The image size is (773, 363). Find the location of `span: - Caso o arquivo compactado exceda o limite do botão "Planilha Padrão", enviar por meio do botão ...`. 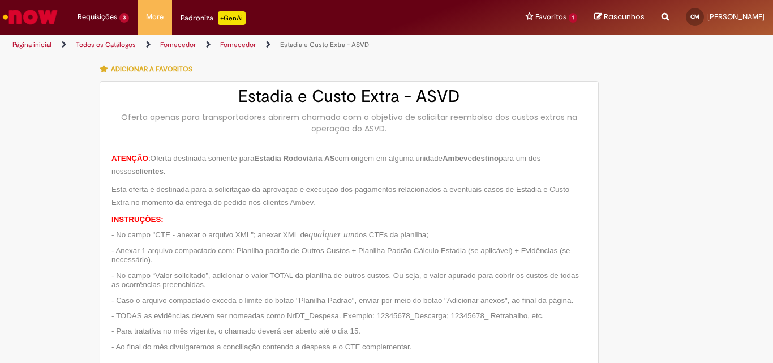

span: - Caso o arquivo compactado exceda o limite do botão "Planilha Padrão", enviar por meio do botão ... is located at coordinates (342, 300).